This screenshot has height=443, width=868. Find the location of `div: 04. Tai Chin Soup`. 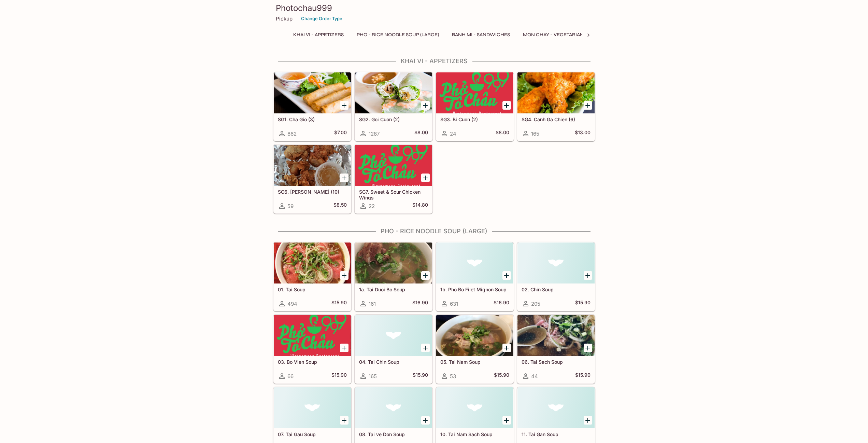

div: 04. Tai Chin Soup is located at coordinates (394, 336).